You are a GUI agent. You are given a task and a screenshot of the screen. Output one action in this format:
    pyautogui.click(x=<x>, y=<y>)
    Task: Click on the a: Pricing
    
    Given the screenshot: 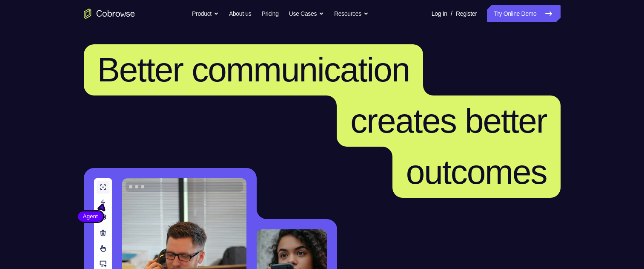 What is the action you would take?
    pyautogui.click(x=270, y=14)
    